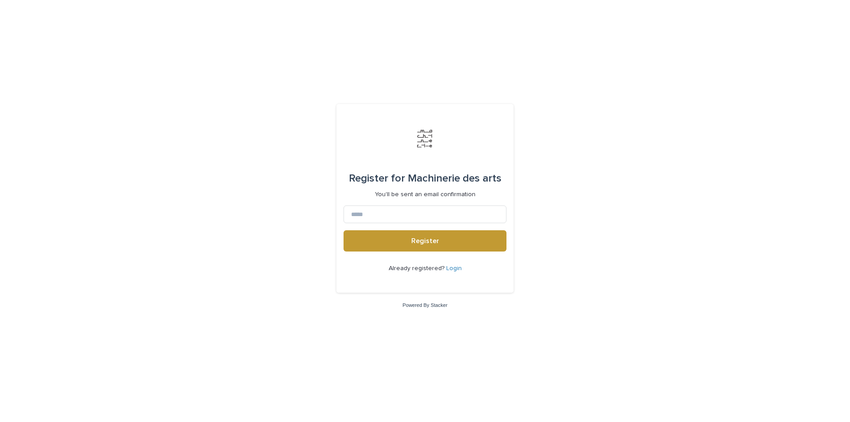 The height and width of the screenshot is (422, 850). Describe the element at coordinates (425, 194) in the screenshot. I see `p: You'll be sent an email confirmation` at that location.